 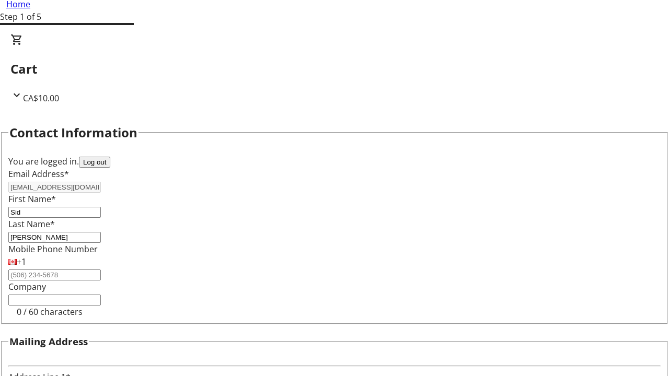 What do you see at coordinates (49, 342) in the screenshot?
I see `h3: Mailing Address` at bounding box center [49, 342].